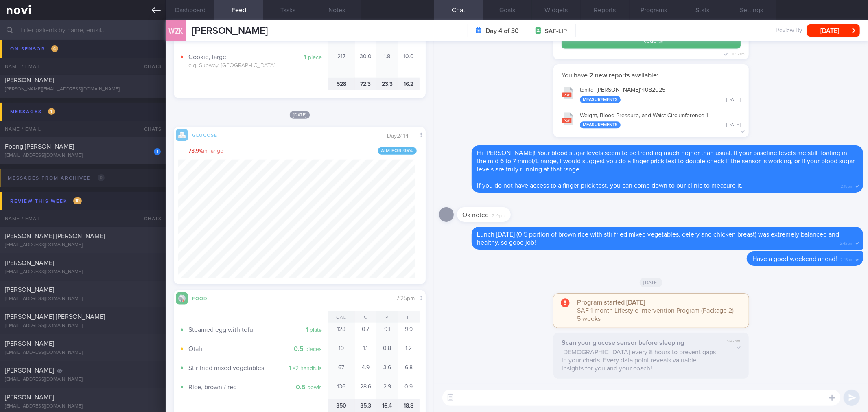 The width and height of the screenshot is (868, 412). What do you see at coordinates (206, 151) in the screenshot?
I see `span: in range` at bounding box center [206, 151].